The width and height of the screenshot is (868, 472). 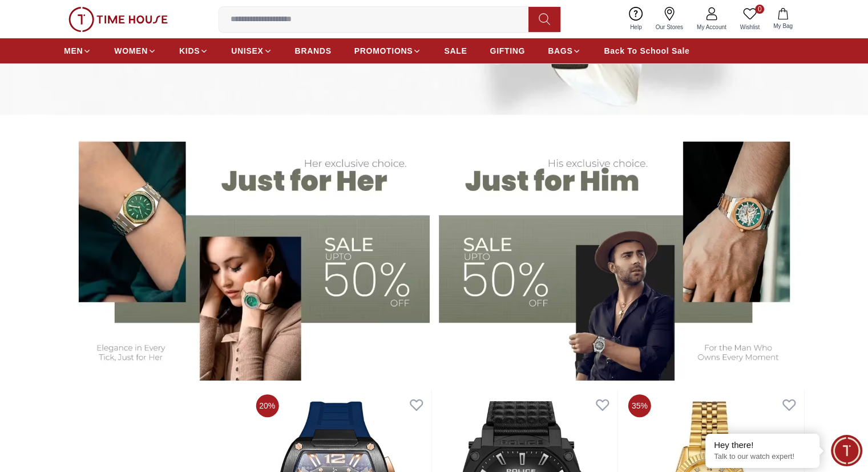 I want to click on span: WOMEN, so click(x=131, y=51).